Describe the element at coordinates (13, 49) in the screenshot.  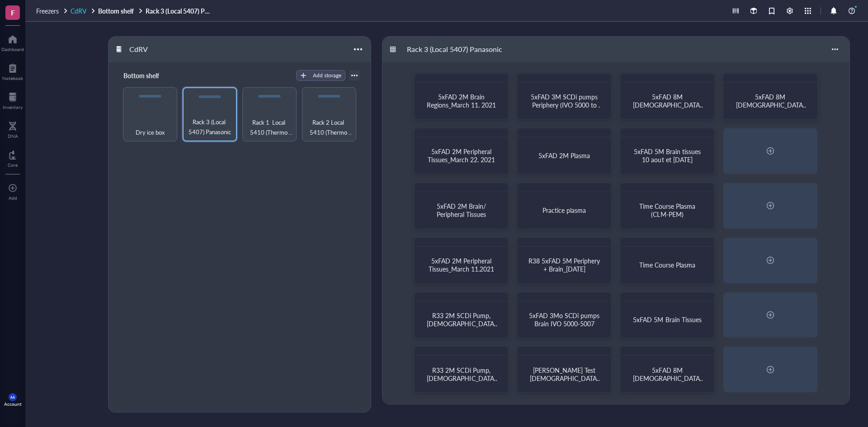
I see `div: Dashboard` at that location.